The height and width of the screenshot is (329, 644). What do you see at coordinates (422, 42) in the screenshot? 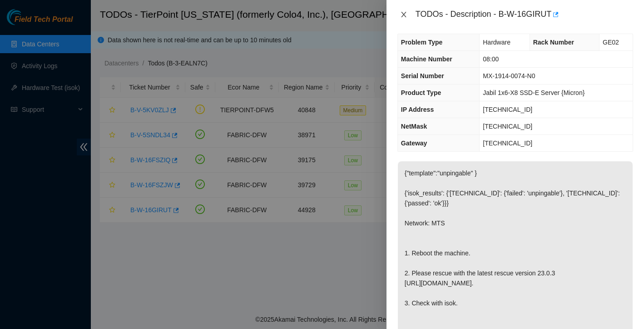
I see `span: Problem Type` at bounding box center [422, 42].